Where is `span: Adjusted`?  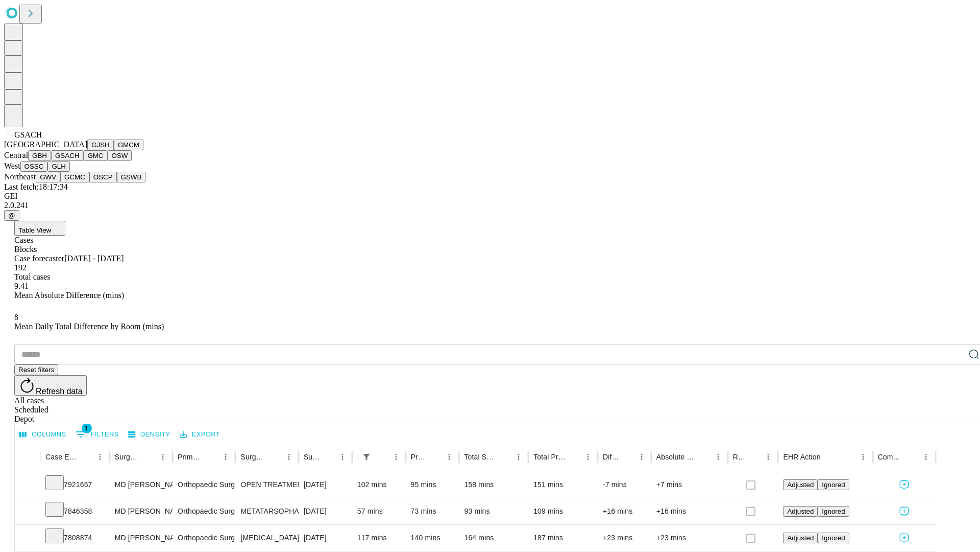
span: Adjusted is located at coordinates (800, 537).